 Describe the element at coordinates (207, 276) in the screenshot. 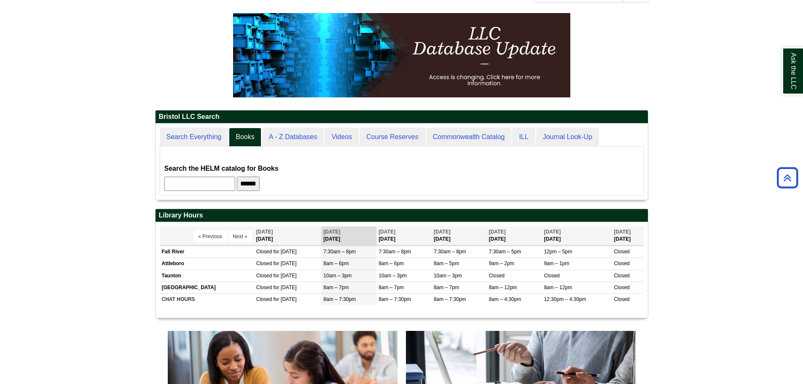

I see `td: Taunton` at that location.